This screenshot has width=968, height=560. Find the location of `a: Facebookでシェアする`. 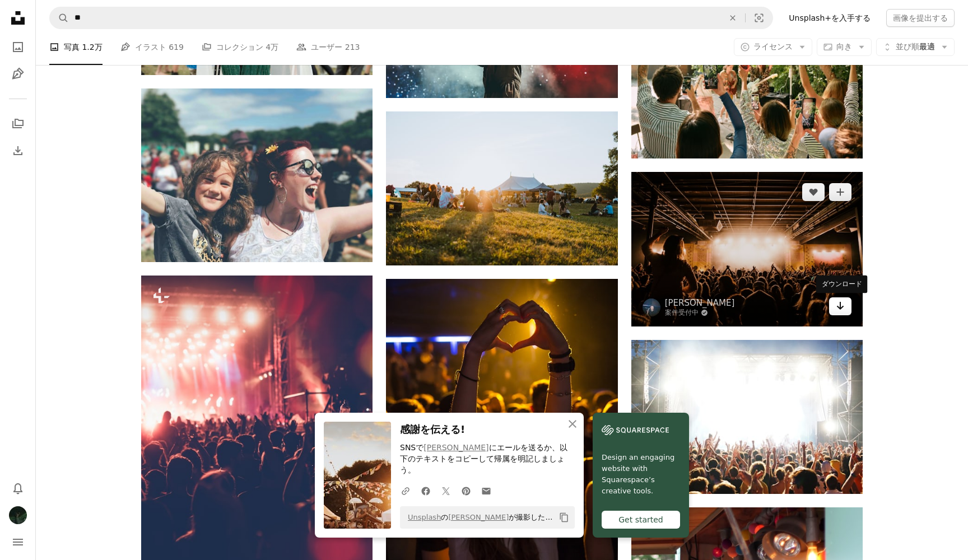

a: Facebookでシェアする is located at coordinates (426, 491).